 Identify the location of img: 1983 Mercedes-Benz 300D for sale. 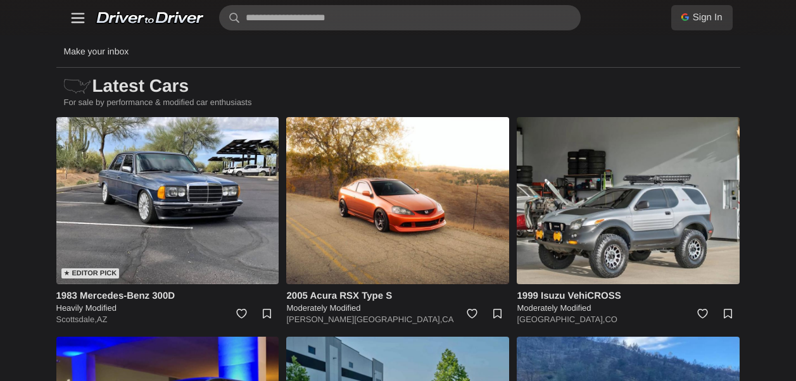
(168, 201).